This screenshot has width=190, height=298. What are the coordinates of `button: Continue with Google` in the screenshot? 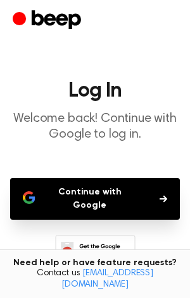 It's located at (95, 199).